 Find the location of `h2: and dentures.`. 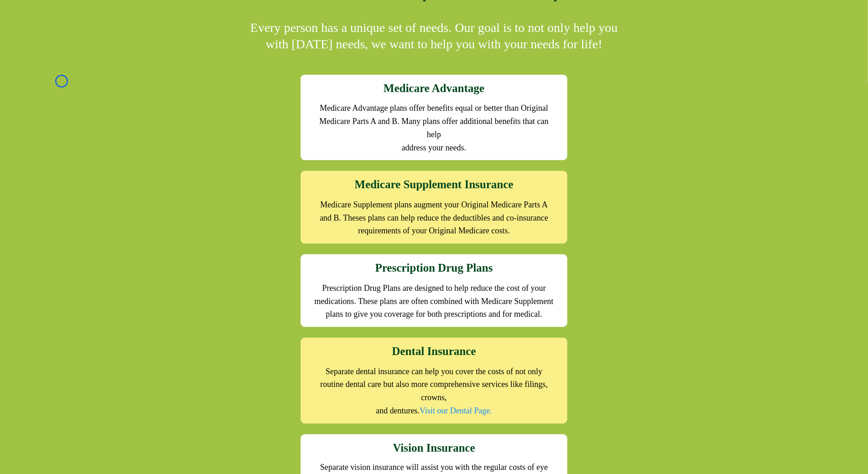

h2: and dentures. is located at coordinates (433, 411).